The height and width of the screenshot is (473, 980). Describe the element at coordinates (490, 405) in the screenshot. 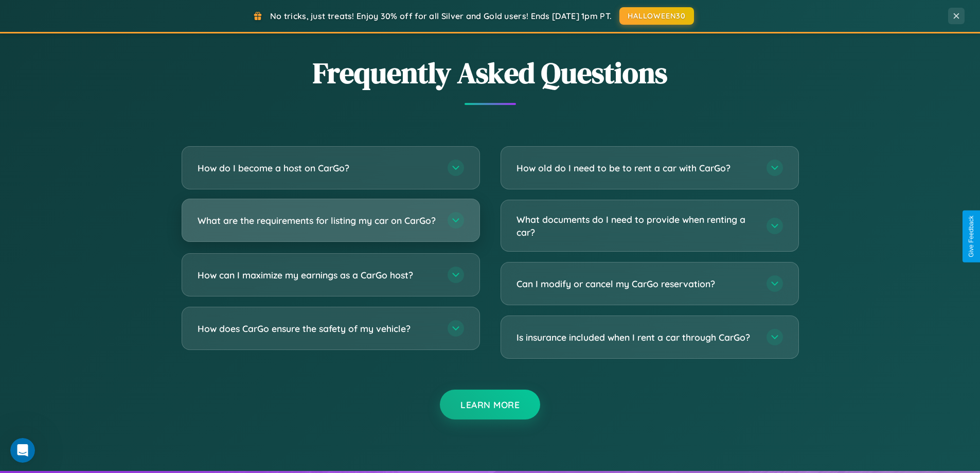

I see `button: Learn More` at that location.